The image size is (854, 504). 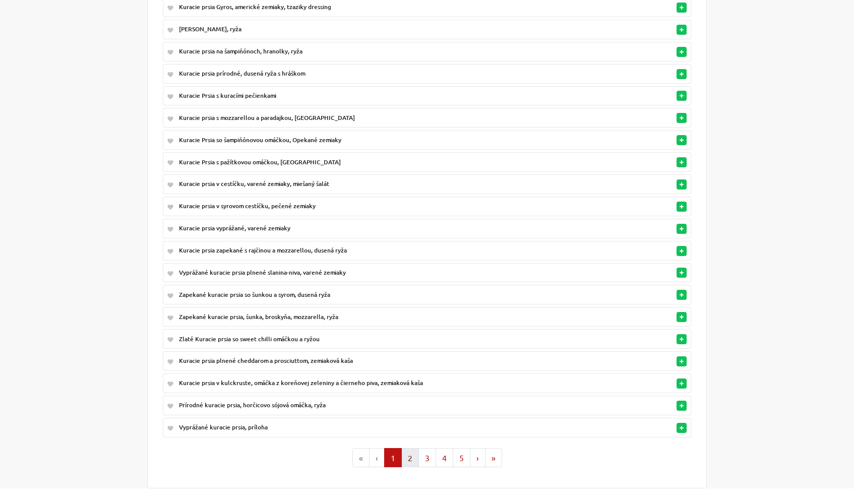 I want to click on button: Go to page 5, so click(x=461, y=458).